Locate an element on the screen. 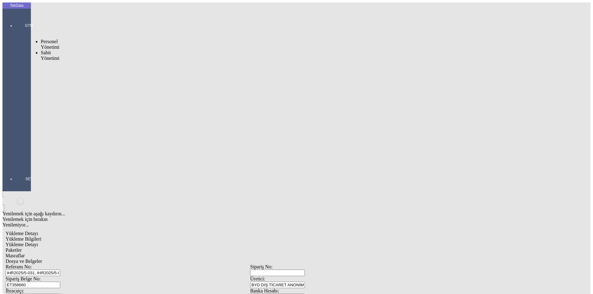 This screenshot has height=294, width=593. span: Sipariş Belge No: is located at coordinates (23, 279).